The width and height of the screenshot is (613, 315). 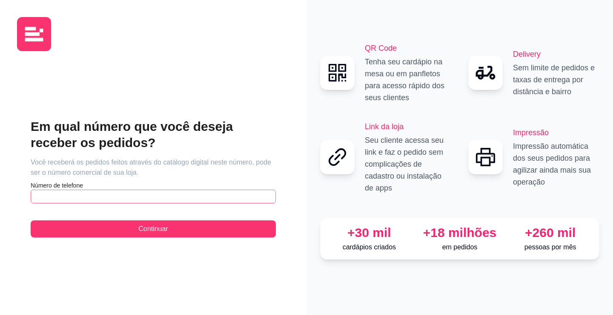 What do you see at coordinates (550, 247) in the screenshot?
I see `p: pessoas por mês` at bounding box center [550, 247].